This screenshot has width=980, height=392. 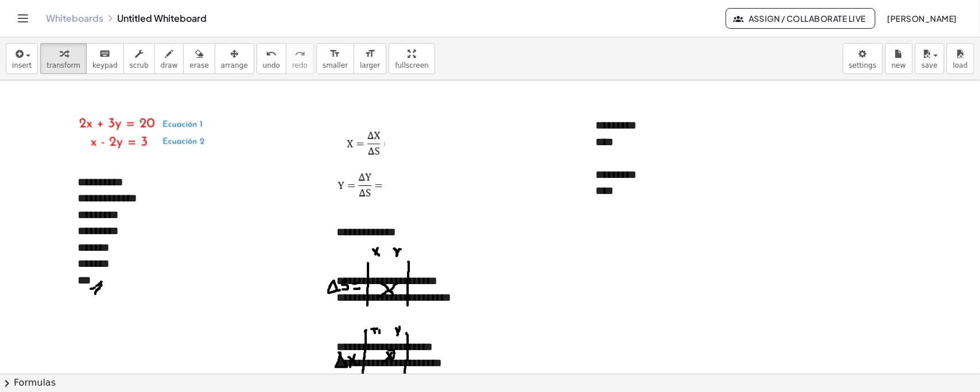 I want to click on a: Whiteboards, so click(x=75, y=18).